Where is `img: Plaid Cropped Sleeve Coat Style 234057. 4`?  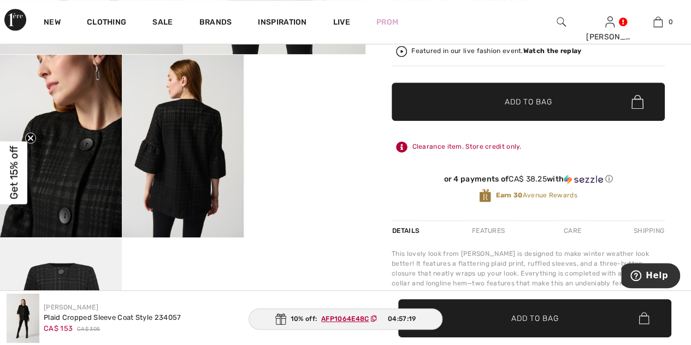 img: Plaid Cropped Sleeve Coat Style 234057. 4 is located at coordinates (182, 146).